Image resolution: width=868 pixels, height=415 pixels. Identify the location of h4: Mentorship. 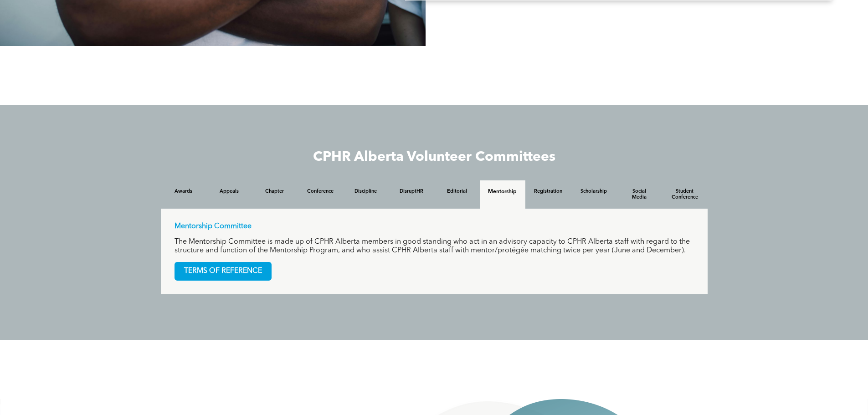
(503, 192).